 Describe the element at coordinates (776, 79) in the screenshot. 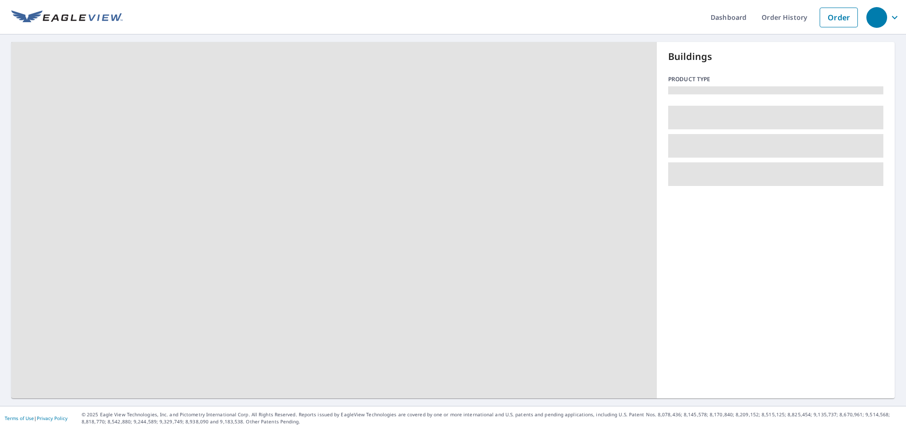

I see `p: Product type` at that location.